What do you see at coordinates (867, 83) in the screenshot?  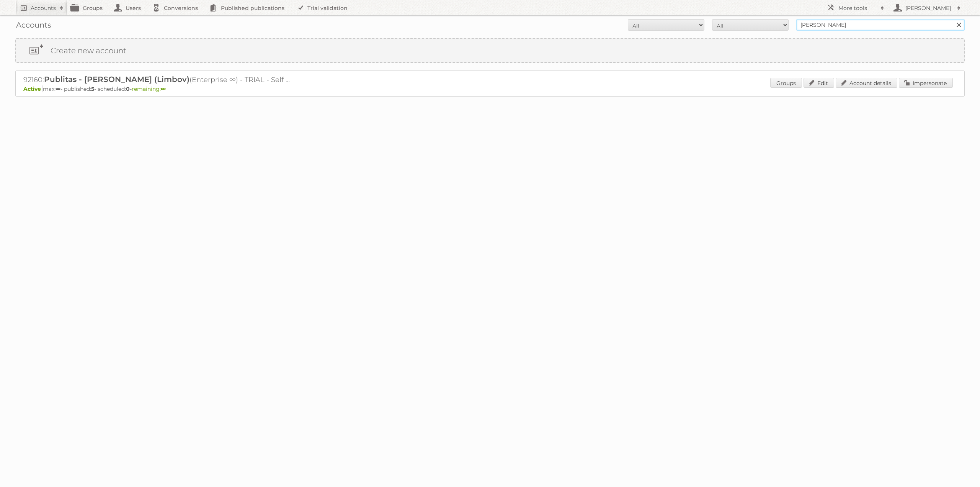 I see `a: Account details` at bounding box center [867, 83].